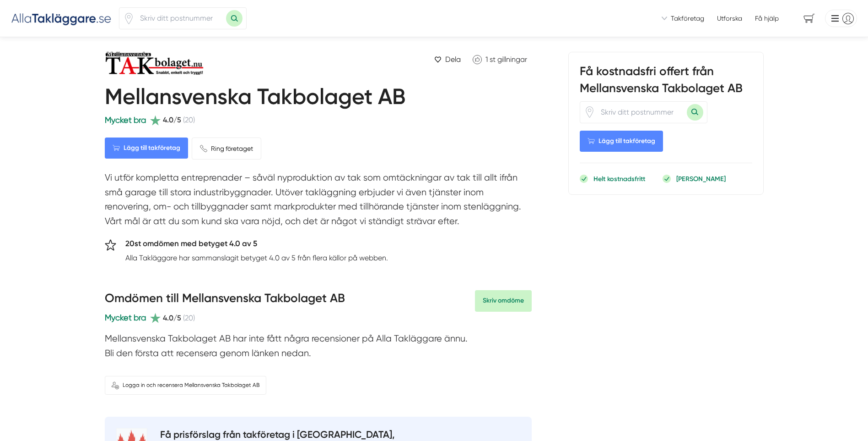 The width and height of the screenshot is (868, 441). Describe the element at coordinates (191, 385) in the screenshot. I see `span: Logga in och recensera Mellansvenska Takbolaget AB` at that location.